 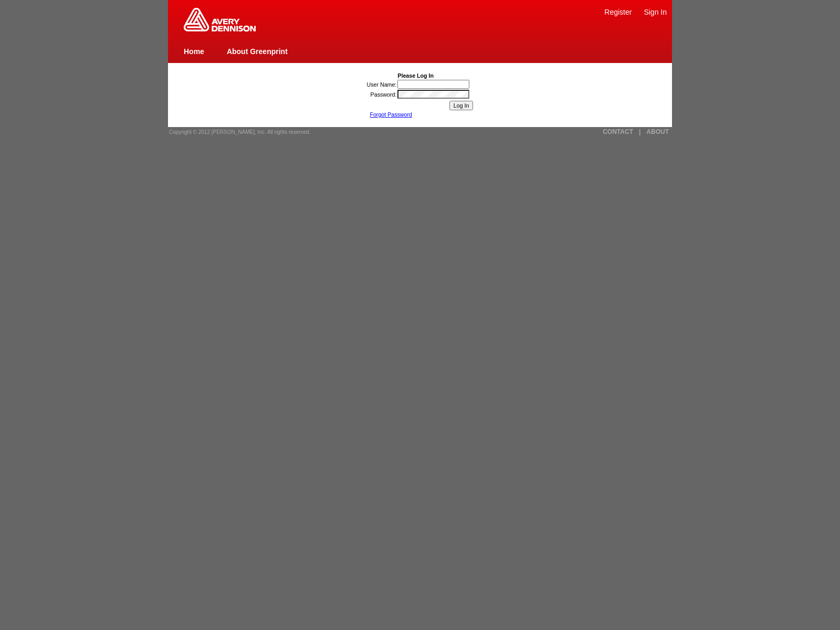 What do you see at coordinates (219, 29) in the screenshot?
I see `a: Greenprint` at bounding box center [219, 29].